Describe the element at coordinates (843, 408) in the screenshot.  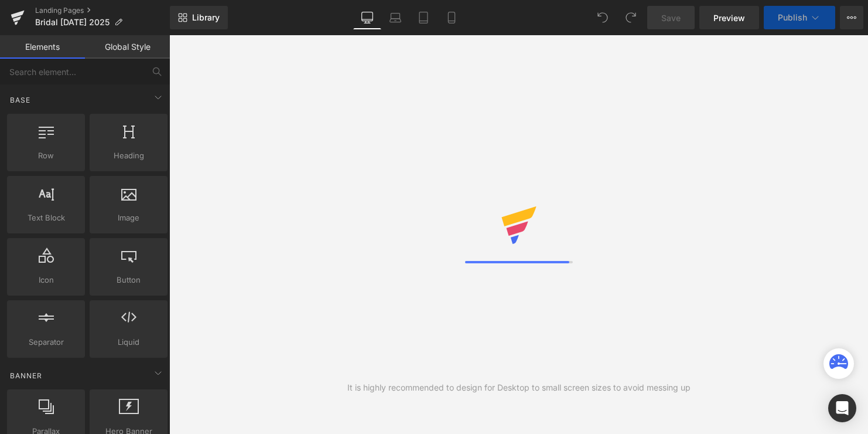
I see `div: Open Intercom Messenger` at that location.